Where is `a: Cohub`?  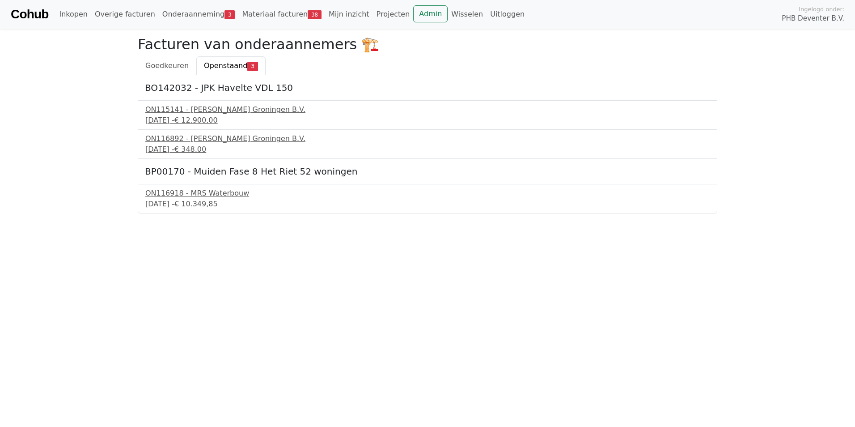 a: Cohub is located at coordinates (30, 14).